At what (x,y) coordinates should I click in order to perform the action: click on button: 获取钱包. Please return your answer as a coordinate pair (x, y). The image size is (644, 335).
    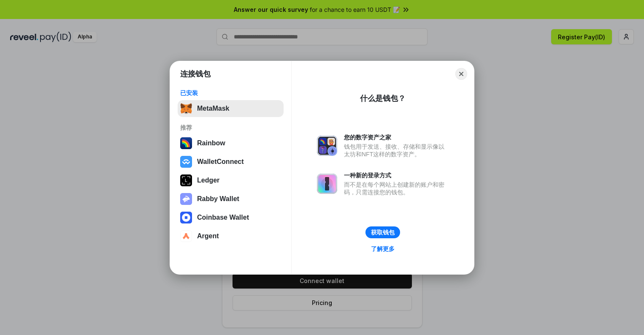
    Looking at the image, I should click on (383, 232).